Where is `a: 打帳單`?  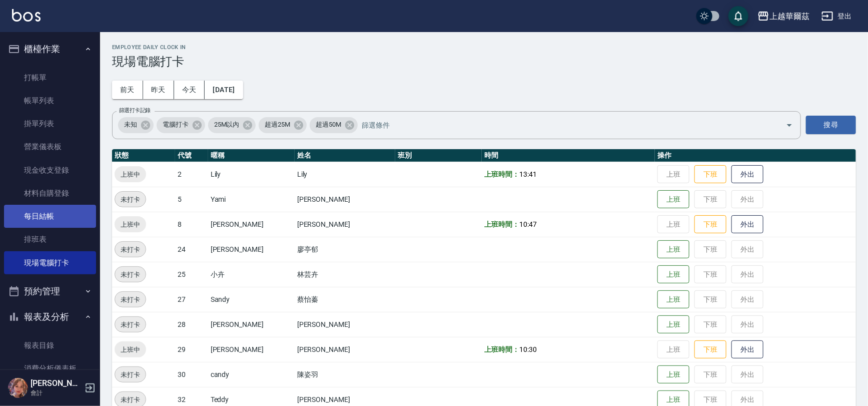 a: 打帳單 is located at coordinates (50, 77).